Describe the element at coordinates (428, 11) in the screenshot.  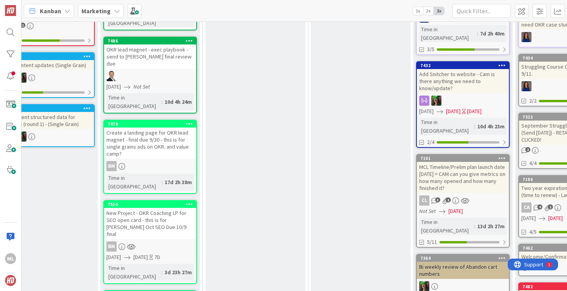
I see `span: 2x` at that location.